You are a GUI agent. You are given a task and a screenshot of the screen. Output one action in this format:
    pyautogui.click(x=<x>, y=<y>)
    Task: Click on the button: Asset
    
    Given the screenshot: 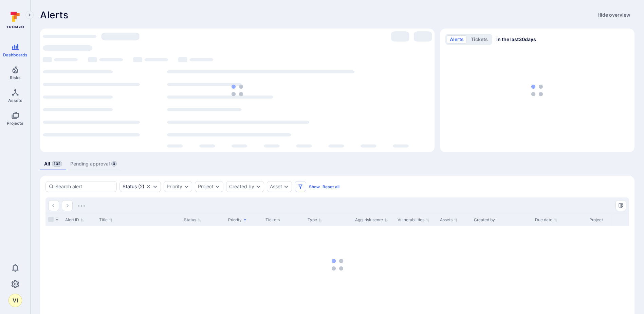 What is the action you would take?
    pyautogui.click(x=276, y=187)
    